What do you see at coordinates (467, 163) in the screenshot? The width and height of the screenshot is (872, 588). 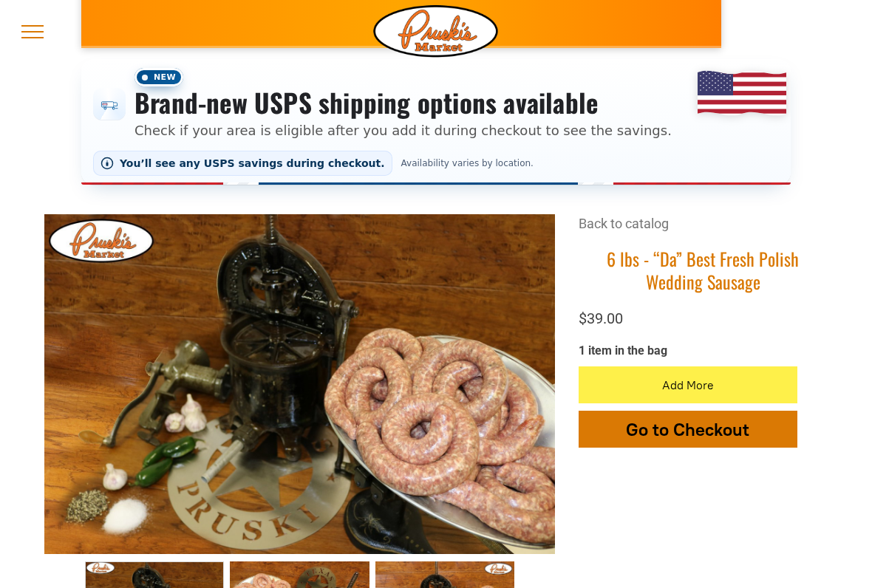 I see `span: Availability varies by location.` at bounding box center [467, 163].